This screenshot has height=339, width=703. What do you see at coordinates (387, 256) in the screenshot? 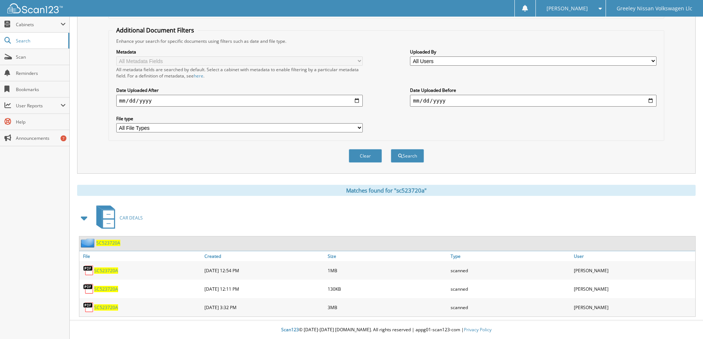
I see `a: Size` at bounding box center [387, 256].